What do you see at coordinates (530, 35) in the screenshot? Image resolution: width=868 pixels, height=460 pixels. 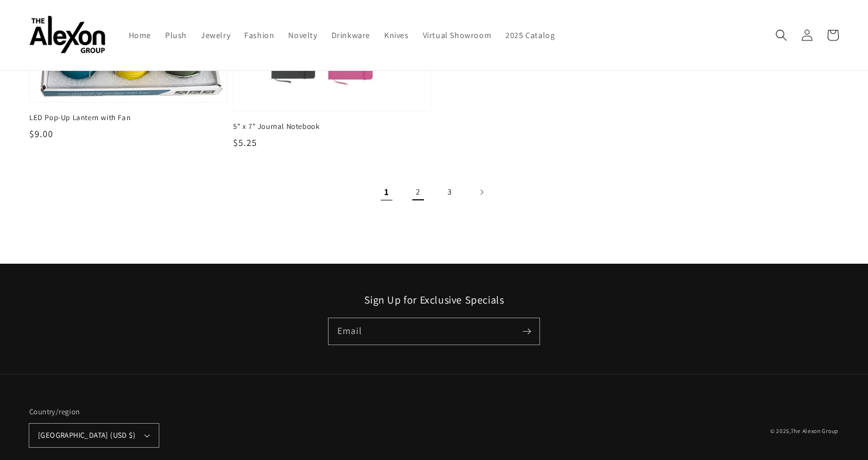 I see `span: 2025 Catalog` at bounding box center [530, 35].